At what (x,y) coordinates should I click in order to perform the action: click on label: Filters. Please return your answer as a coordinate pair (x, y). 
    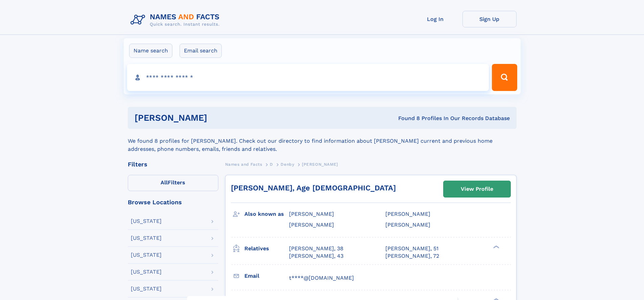
    Looking at the image, I should click on (173, 183).